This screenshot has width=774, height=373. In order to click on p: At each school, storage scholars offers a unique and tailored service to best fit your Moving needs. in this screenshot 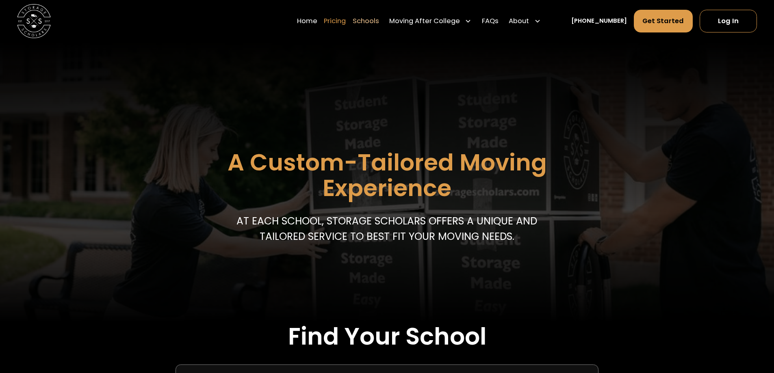, I will do `click(387, 229)`.